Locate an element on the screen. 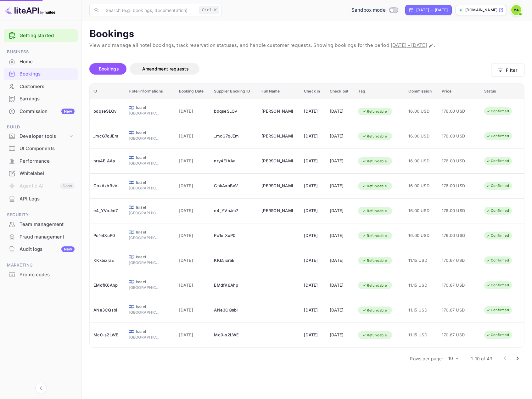  a: Fraud management is located at coordinates (41, 236).